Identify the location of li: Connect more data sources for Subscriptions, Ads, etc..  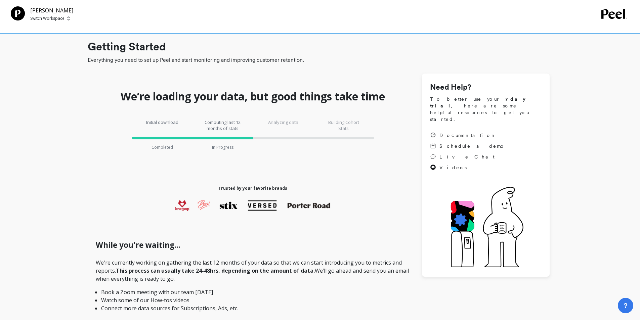
(253, 309).